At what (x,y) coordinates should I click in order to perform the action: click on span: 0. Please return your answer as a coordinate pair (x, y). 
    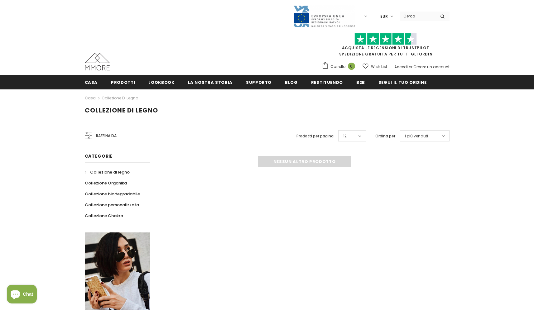
    Looking at the image, I should click on (351, 66).